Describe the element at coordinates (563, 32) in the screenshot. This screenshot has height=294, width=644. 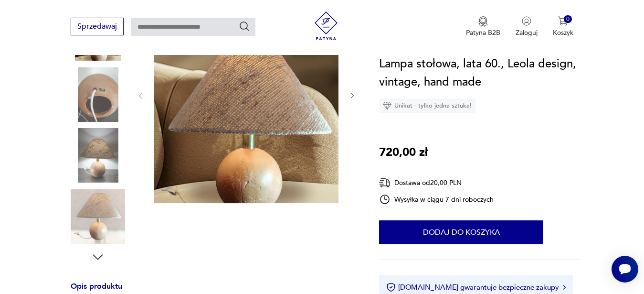
I see `p: Koszyk` at that location.